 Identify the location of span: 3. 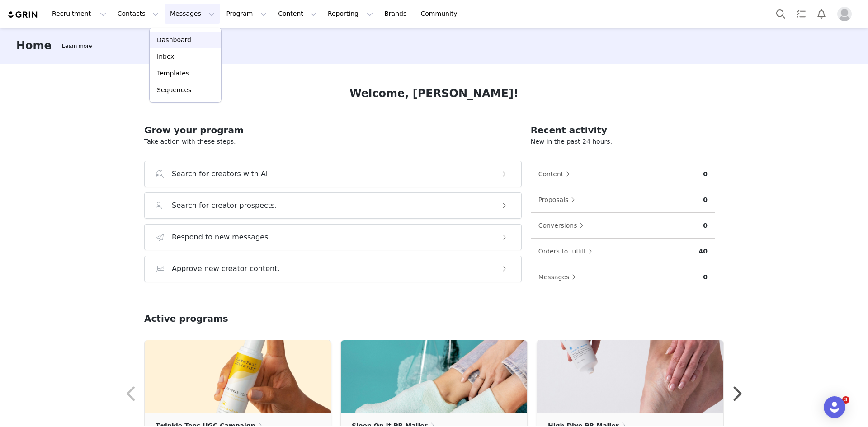
(846, 400).